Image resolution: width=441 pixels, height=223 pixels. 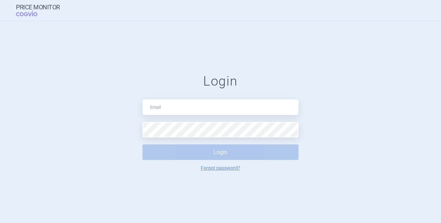 What do you see at coordinates (38, 10) in the screenshot?
I see `a: Price MonitorCOGVIO` at bounding box center [38, 10].